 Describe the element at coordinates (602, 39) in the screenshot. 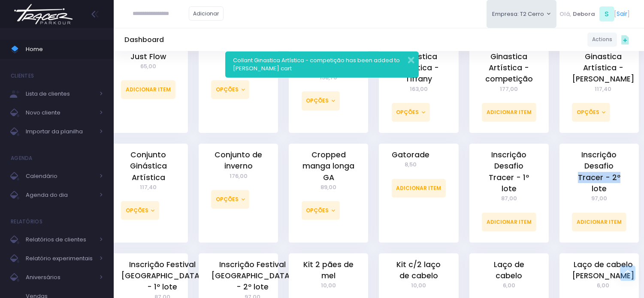

I see `a: Actions` at that location.